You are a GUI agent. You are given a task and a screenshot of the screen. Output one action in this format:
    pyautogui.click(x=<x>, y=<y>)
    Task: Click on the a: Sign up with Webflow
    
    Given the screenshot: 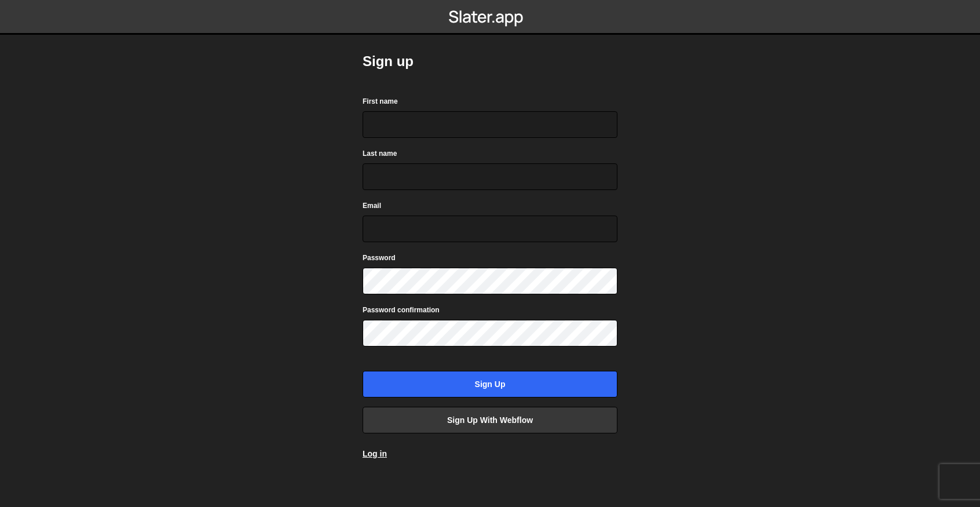 What is the action you would take?
    pyautogui.click(x=490, y=420)
    